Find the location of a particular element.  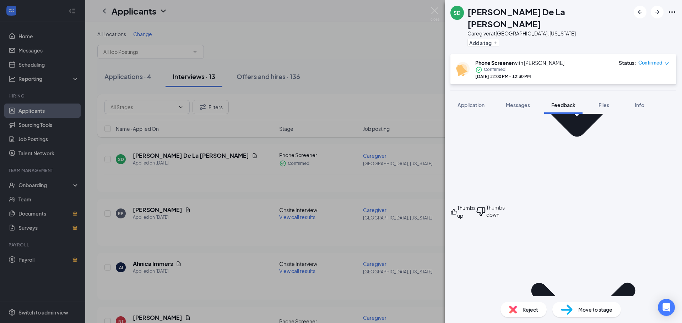

span: Reject is located at coordinates (530, 310).